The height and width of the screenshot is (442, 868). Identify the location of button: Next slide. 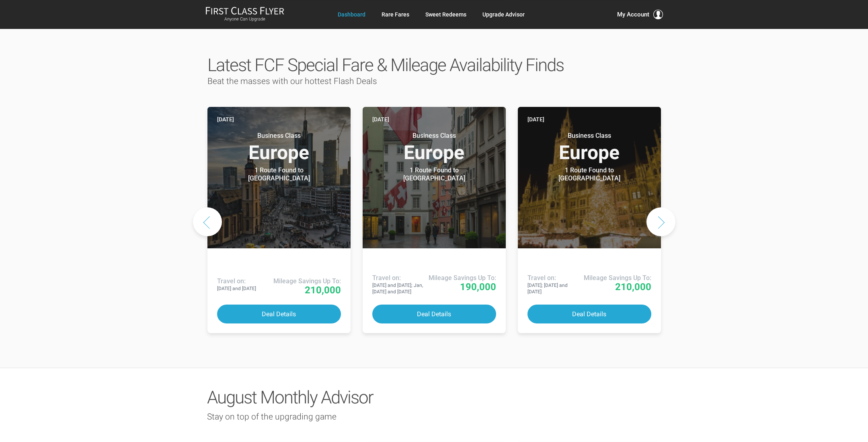
(661, 222).